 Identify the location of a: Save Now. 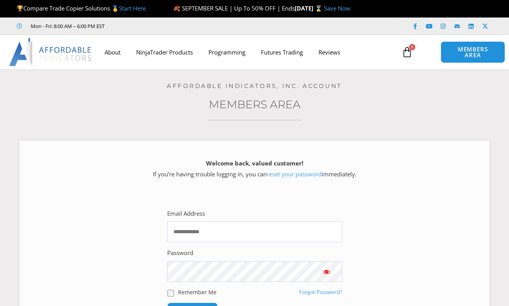
(337, 8).